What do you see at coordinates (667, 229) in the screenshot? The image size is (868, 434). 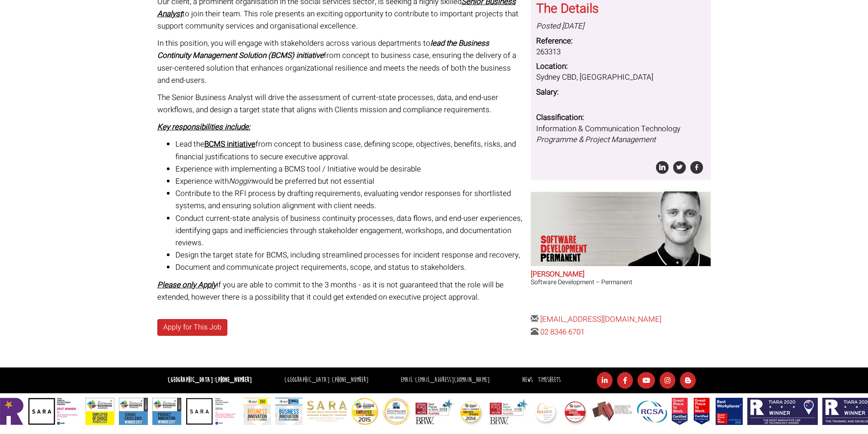 I see `img: Sam Williamson does Software Development Permanent` at bounding box center [667, 229].